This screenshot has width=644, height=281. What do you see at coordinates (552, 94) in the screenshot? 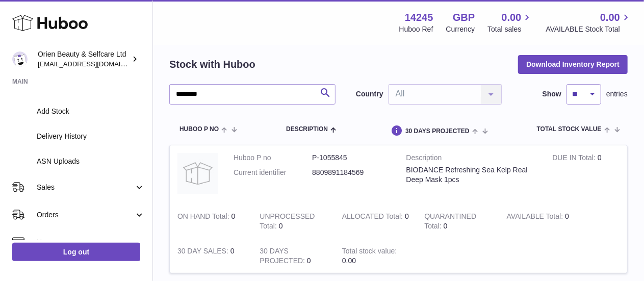
I see `label: Show` at bounding box center [552, 94].